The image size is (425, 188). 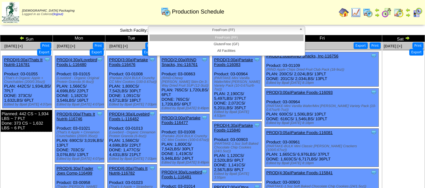 I want to click on div: (That's It Organic Apple + Crunchables (200/0.35oz)), so click(x=28, y=80).